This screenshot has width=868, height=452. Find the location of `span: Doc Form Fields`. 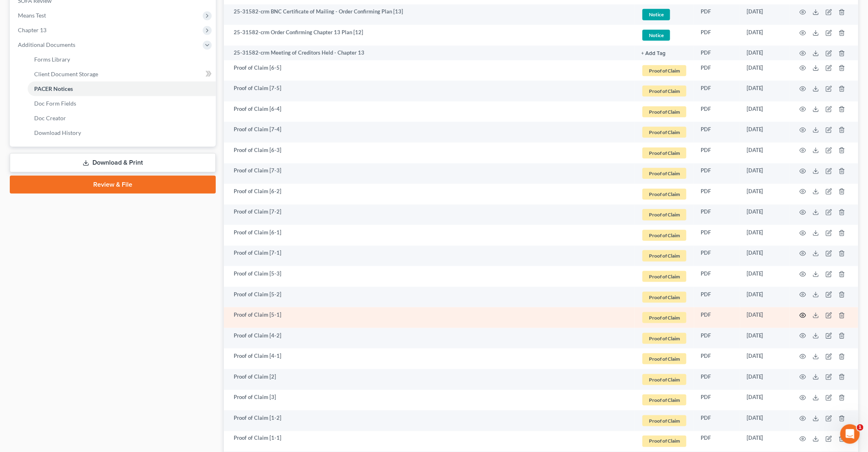

span: Doc Form Fields is located at coordinates (55, 103).